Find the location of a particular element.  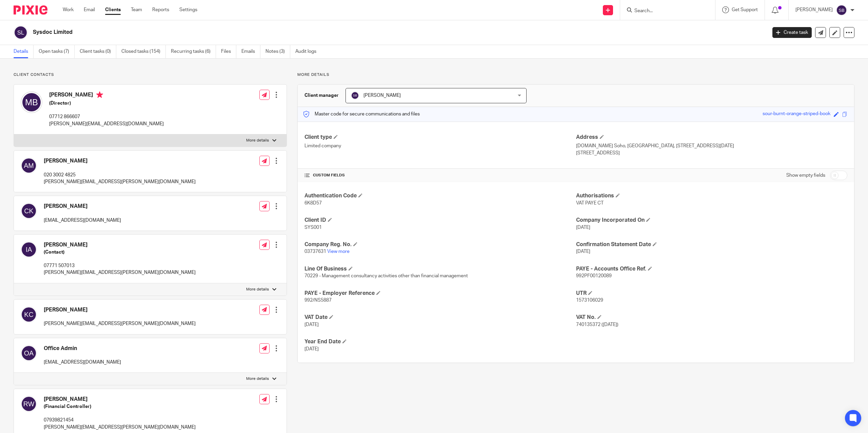

a: Closed tasks (154) is located at coordinates (143, 52).